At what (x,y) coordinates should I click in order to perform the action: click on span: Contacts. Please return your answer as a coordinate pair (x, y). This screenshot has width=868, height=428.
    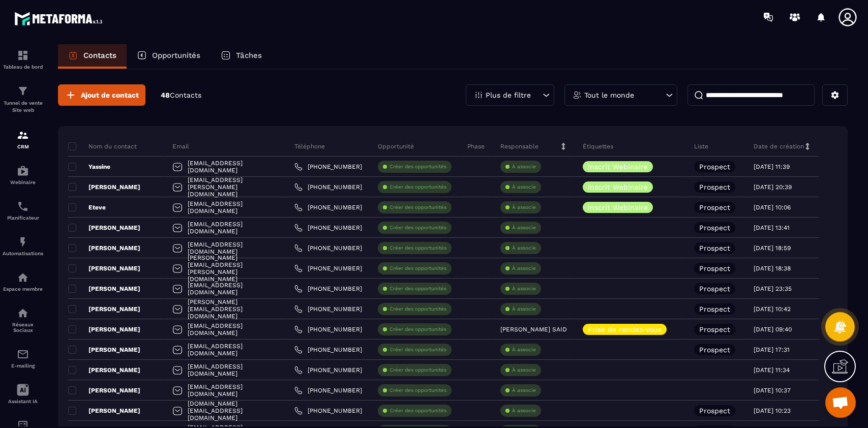
    Looking at the image, I should click on (186, 95).